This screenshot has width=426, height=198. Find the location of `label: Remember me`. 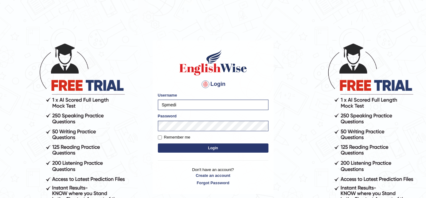

label: Remember me is located at coordinates (174, 138).